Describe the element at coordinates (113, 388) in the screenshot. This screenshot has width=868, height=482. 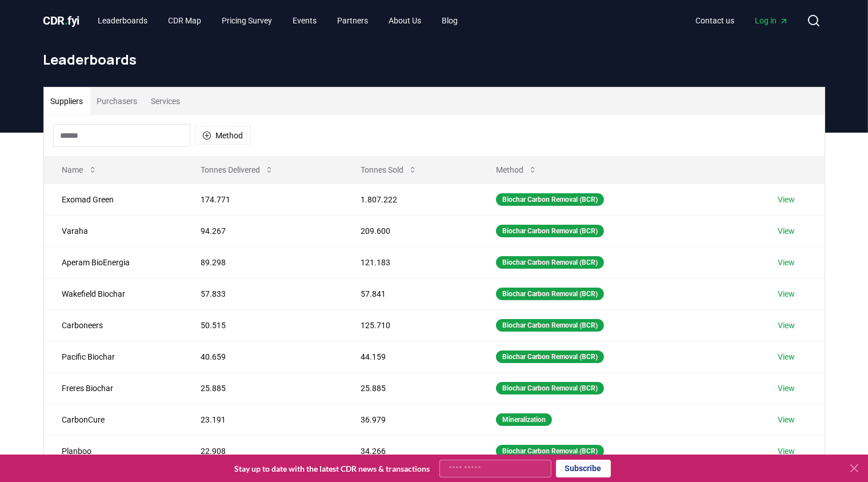
I see `td: Freres Biochar` at that location.